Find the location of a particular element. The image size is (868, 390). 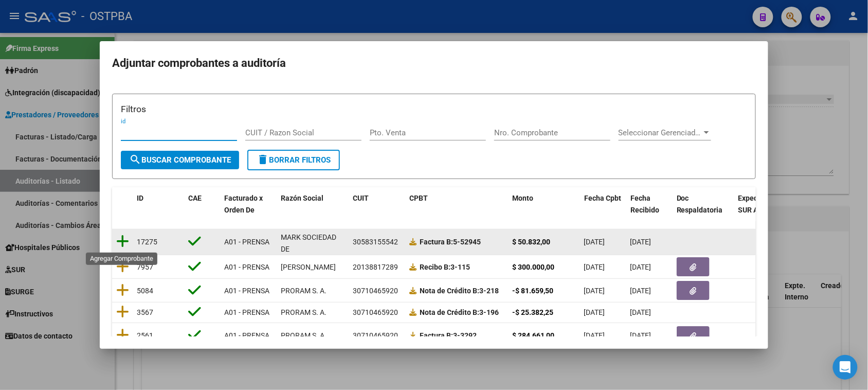

span: Recibo B: is located at coordinates (435, 266).